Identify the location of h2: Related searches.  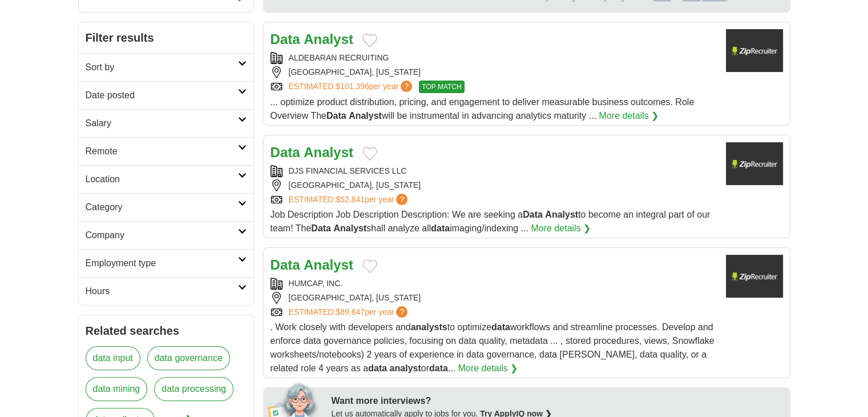
(166, 330).